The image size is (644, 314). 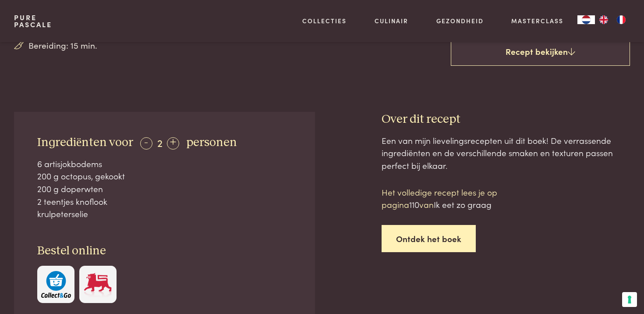 I want to click on div: 200 g octopus, gekookt, so click(x=164, y=176).